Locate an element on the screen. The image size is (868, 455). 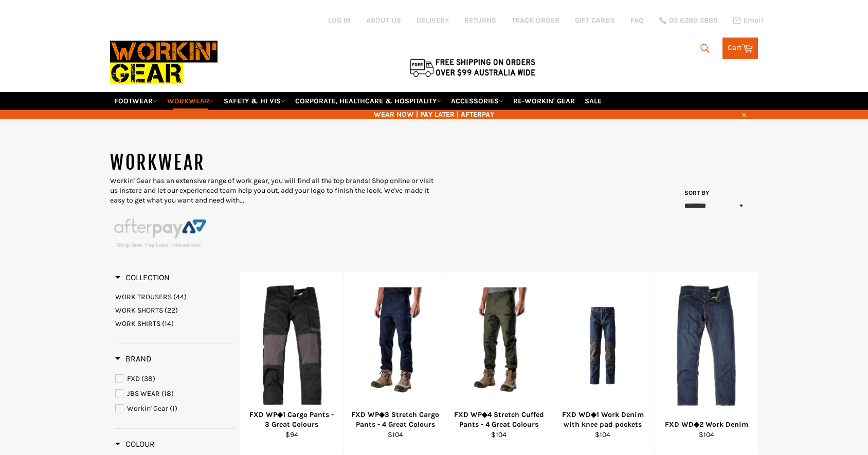
span: 02 6280 5885 is located at coordinates (693, 20).